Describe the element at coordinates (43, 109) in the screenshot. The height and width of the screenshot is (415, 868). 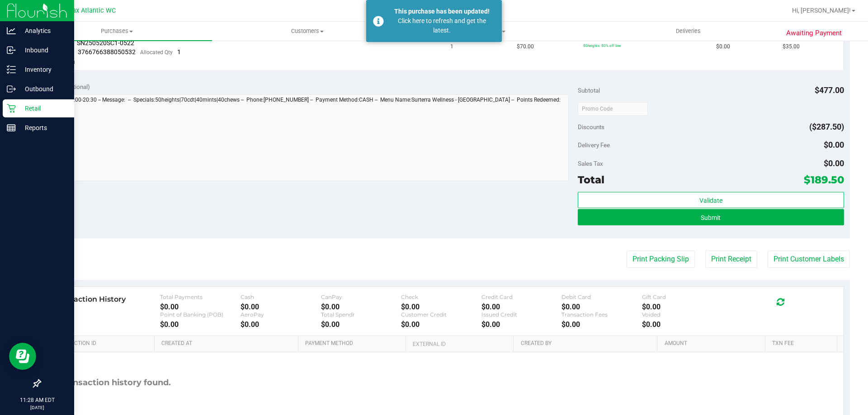
I see `p: Retail` at that location.